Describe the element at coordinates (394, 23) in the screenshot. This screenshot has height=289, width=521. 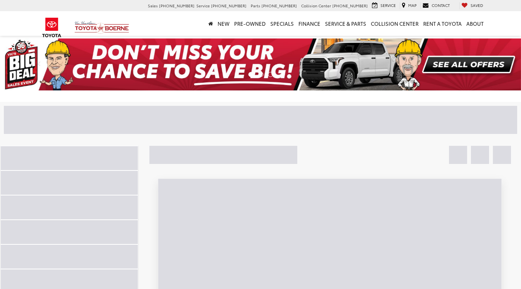
I see `a: Collision Center` at that location.